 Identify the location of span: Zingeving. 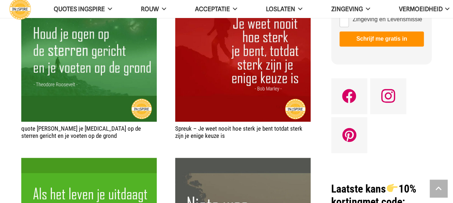
(346, 9).